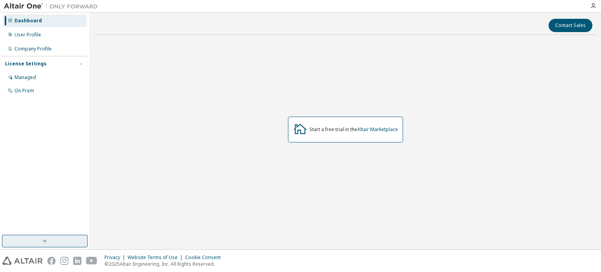  Describe the element at coordinates (25, 77) in the screenshot. I see `div: Managed` at that location.